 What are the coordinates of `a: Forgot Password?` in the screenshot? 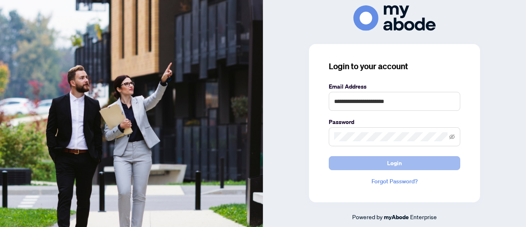 It's located at (395, 181).